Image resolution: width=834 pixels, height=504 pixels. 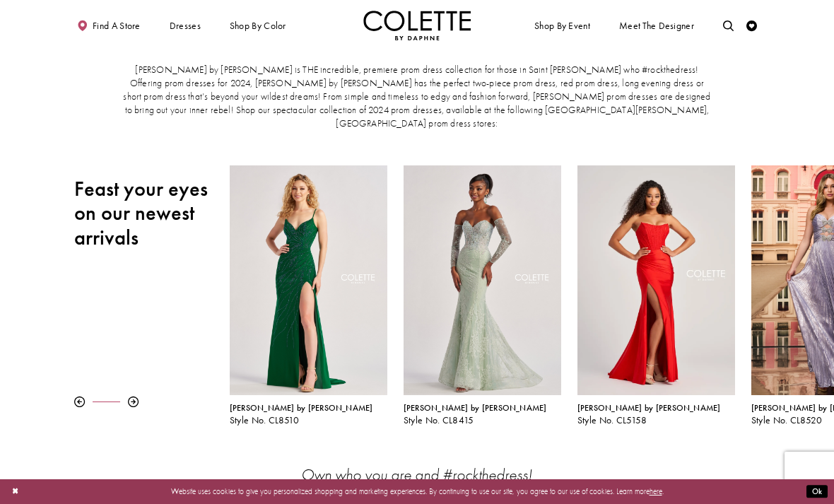 What do you see at coordinates (143, 213) in the screenshot?
I see `h2: Feast your eyes on our newest arrivals` at bounding box center [143, 213].